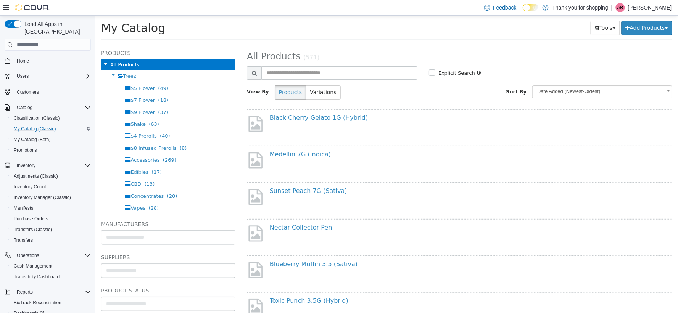 The height and width of the screenshot is (313, 678). What do you see at coordinates (73, 37) in the screenshot?
I see `h5: Products` at bounding box center [73, 37].